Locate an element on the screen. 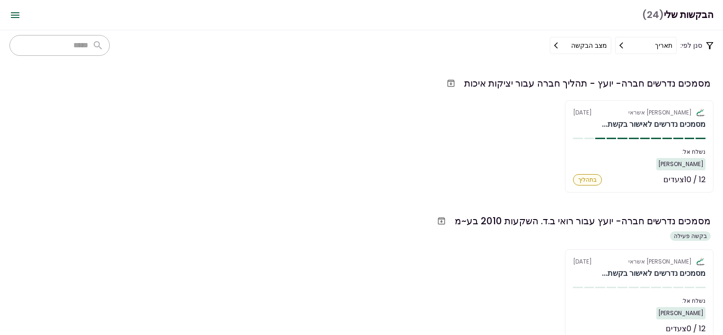 The width and height of the screenshot is (723, 335). div: לא הותחל is located at coordinates (590, 329).